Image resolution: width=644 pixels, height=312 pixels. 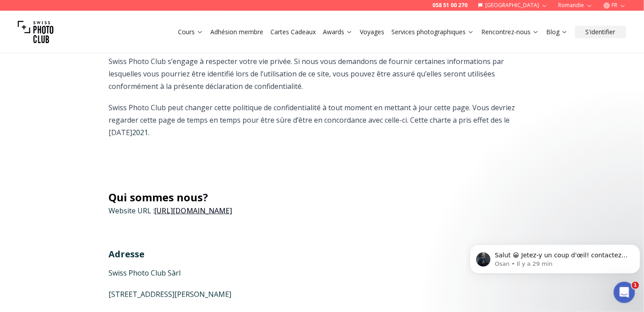 What do you see at coordinates (338, 32) in the screenshot?
I see `button: Awards` at bounding box center [338, 32].